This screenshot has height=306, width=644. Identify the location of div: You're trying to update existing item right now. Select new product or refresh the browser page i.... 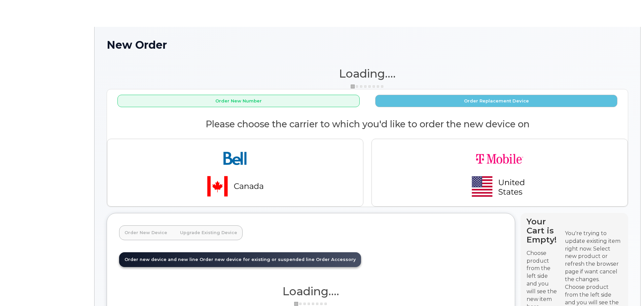
(594, 257).